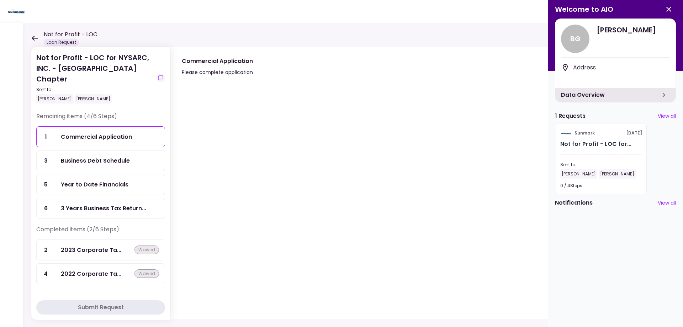 The width and height of the screenshot is (683, 327). Describe the element at coordinates (103, 208) in the screenshot. I see `div: 3 Years Business Tax Returns` at that location.